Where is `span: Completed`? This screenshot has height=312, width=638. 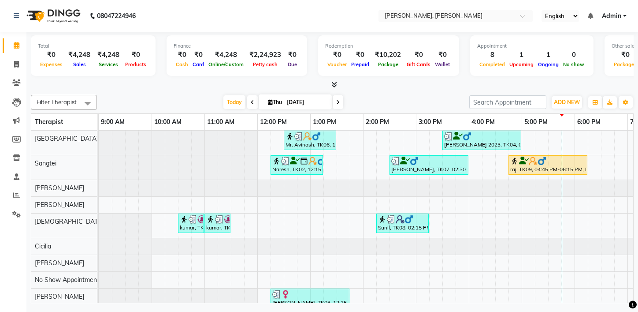
span: Completed is located at coordinates (493, 64).